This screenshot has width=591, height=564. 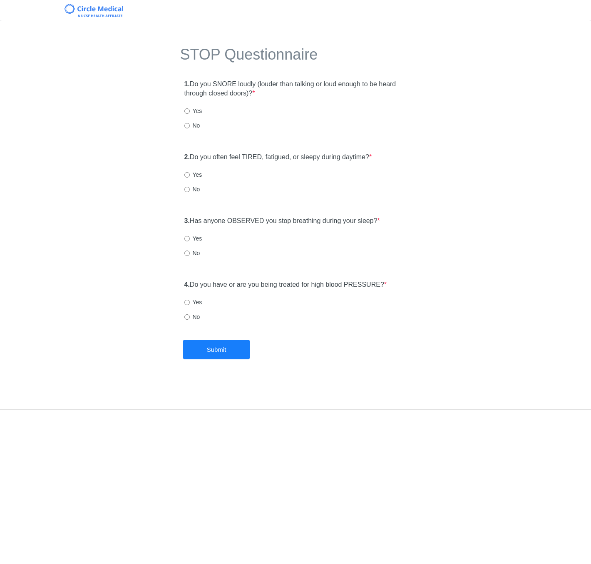 What do you see at coordinates (94, 10) in the screenshot?
I see `img: Circle Medical Logo` at bounding box center [94, 10].